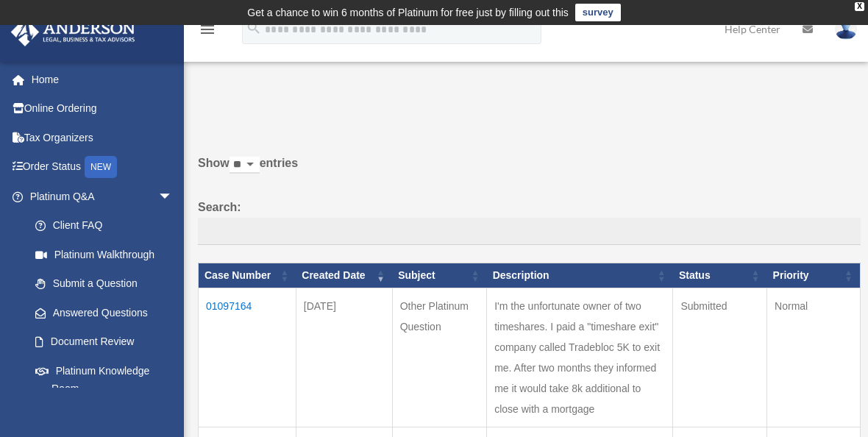  I want to click on a: Document Review, so click(103, 342).